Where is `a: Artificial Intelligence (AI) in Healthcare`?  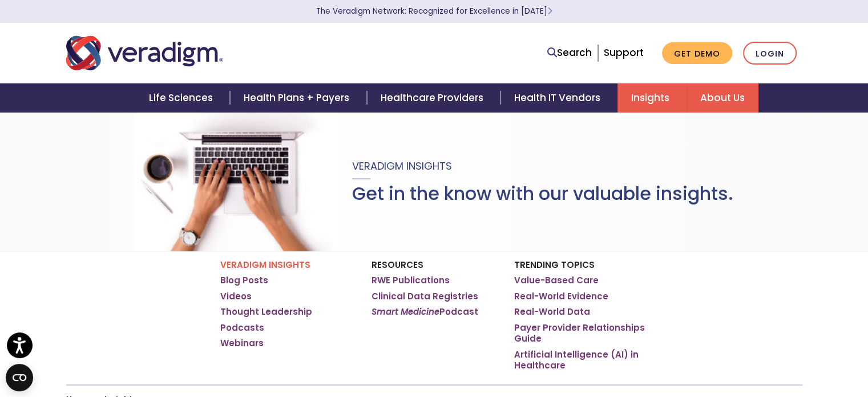
a: Artificial Intelligence (AI) in Healthcare is located at coordinates (581, 360).